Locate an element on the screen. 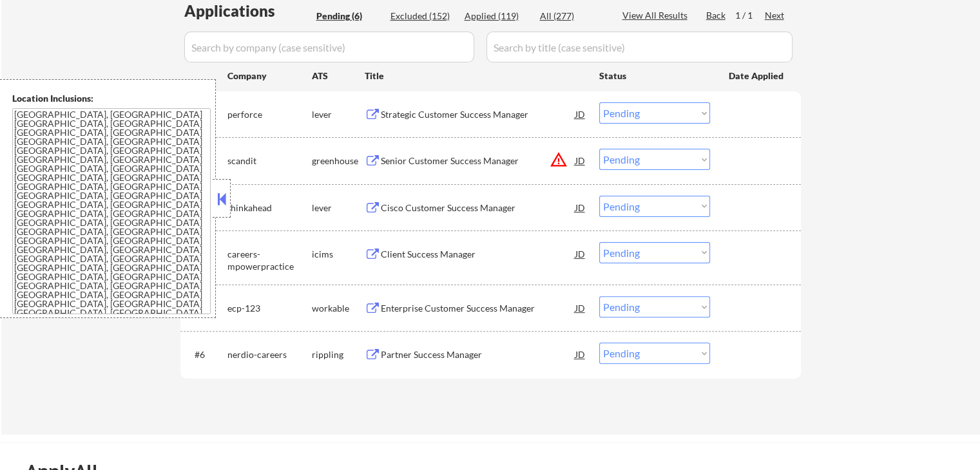 The width and height of the screenshot is (980, 470). div: ecp-123 is located at coordinates (269, 309).